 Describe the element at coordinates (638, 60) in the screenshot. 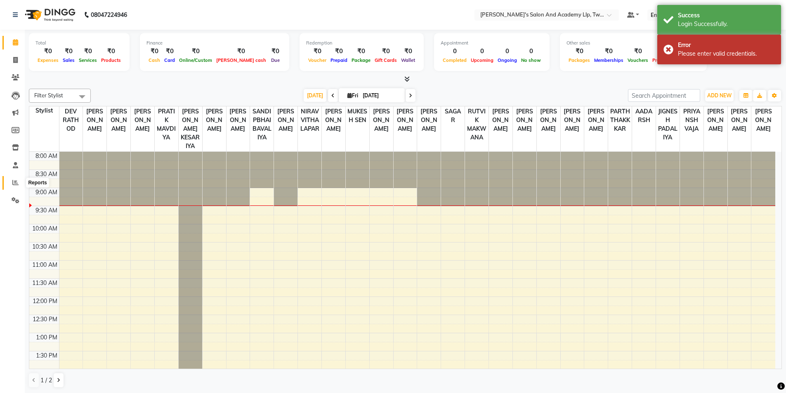

I see `span: Vouchers` at that location.